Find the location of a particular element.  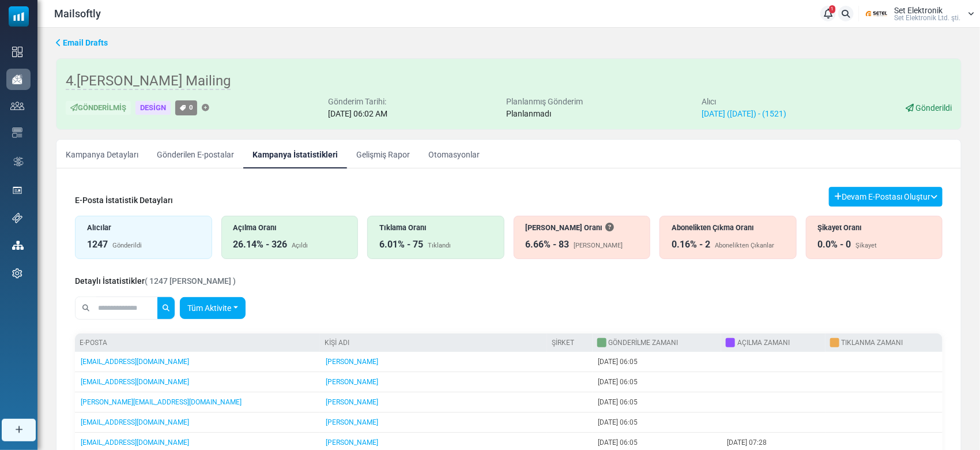

img: support-icon.svg is located at coordinates (17, 218).